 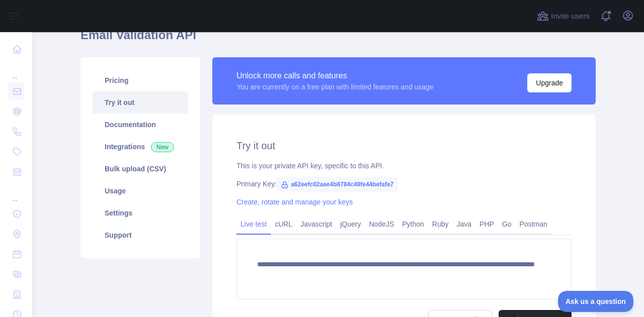 I want to click on a: Javascript, so click(x=316, y=224).